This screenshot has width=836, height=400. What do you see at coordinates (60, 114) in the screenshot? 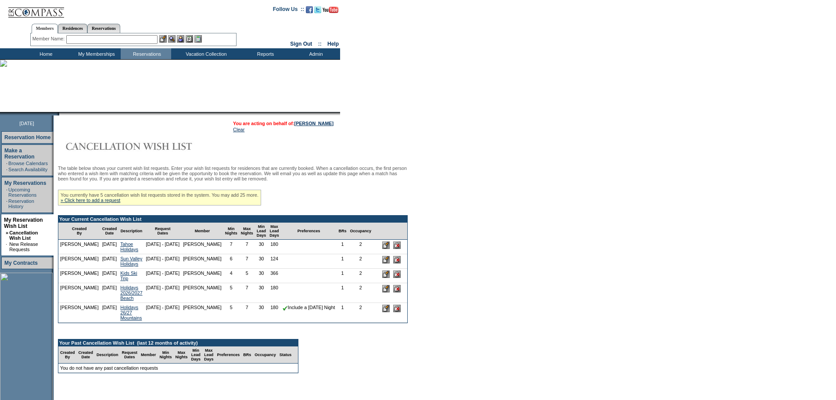
I see `img: blank.gif` at bounding box center [60, 114].